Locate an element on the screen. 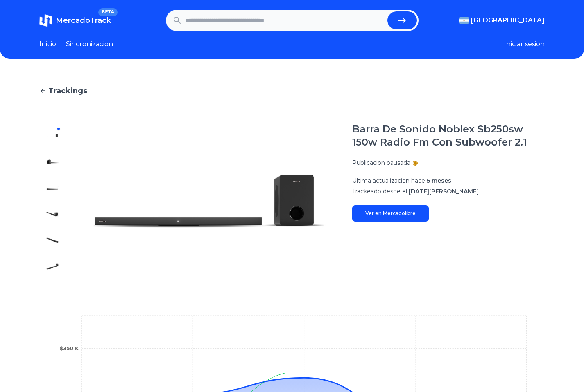 This screenshot has width=584, height=392. a: Ver en Mercadolibre is located at coordinates (390, 214).